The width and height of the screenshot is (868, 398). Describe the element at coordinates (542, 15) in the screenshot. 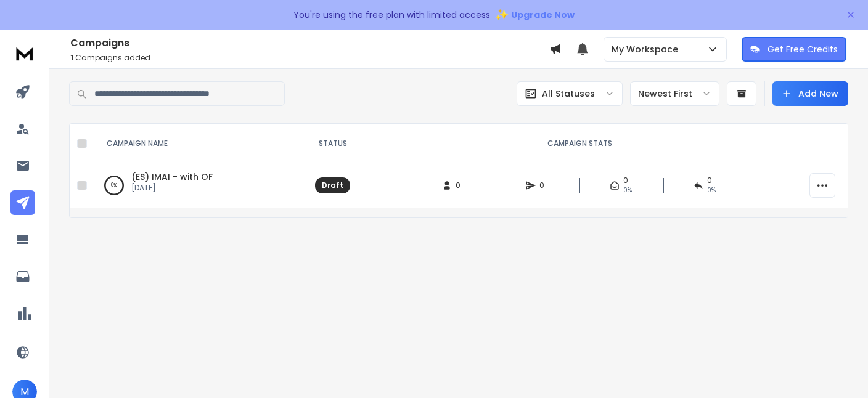

I see `span: Upgrade Now` at that location.